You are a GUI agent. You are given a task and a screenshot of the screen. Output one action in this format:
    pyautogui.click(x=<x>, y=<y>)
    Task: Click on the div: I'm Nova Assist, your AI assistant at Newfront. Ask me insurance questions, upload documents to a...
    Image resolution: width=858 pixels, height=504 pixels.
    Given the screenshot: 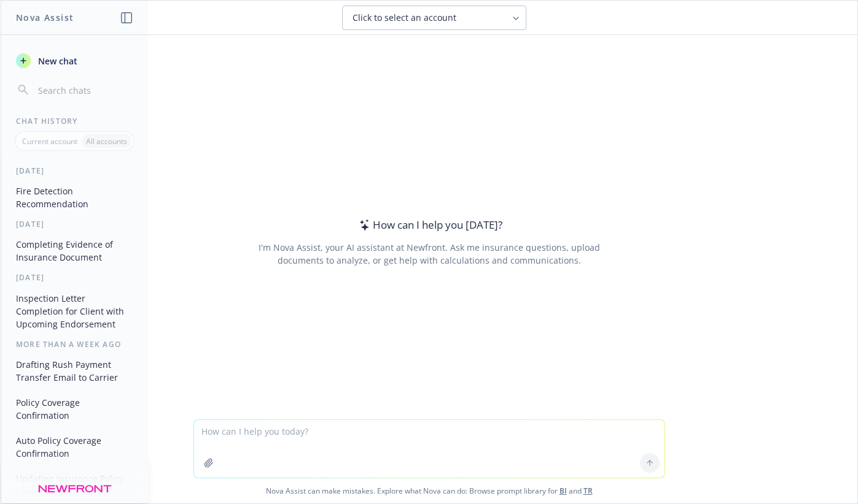 What is the action you would take?
    pyautogui.click(x=428, y=254)
    